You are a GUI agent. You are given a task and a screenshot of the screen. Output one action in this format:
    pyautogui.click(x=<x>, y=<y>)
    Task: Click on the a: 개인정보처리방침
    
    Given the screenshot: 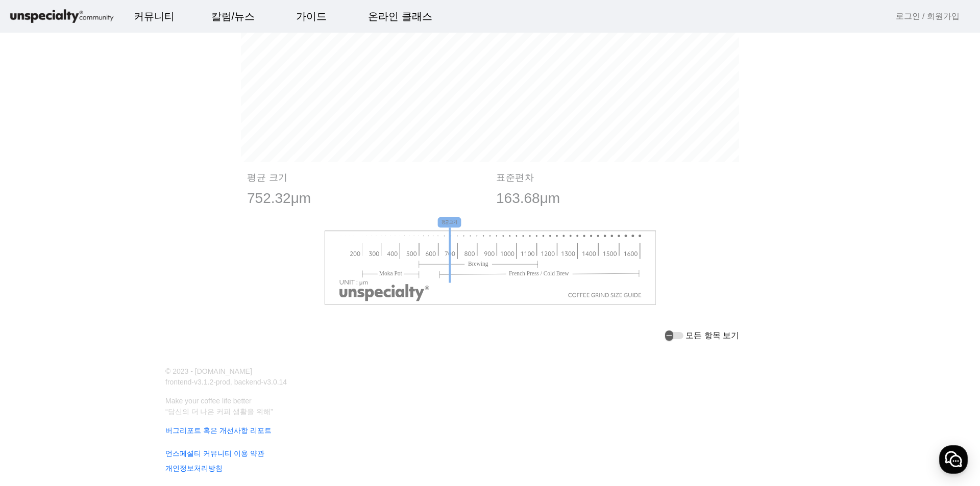 What is the action you would take?
    pyautogui.click(x=484, y=469)
    